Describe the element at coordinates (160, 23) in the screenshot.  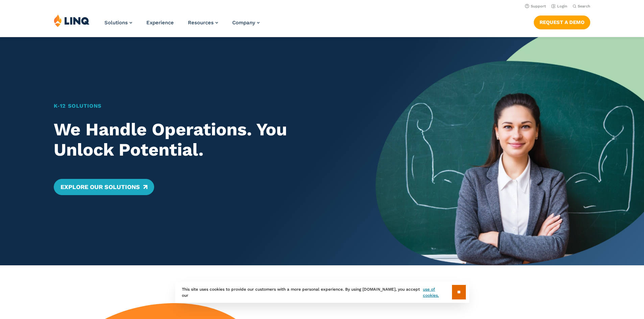
I see `a: Experience` at that location.